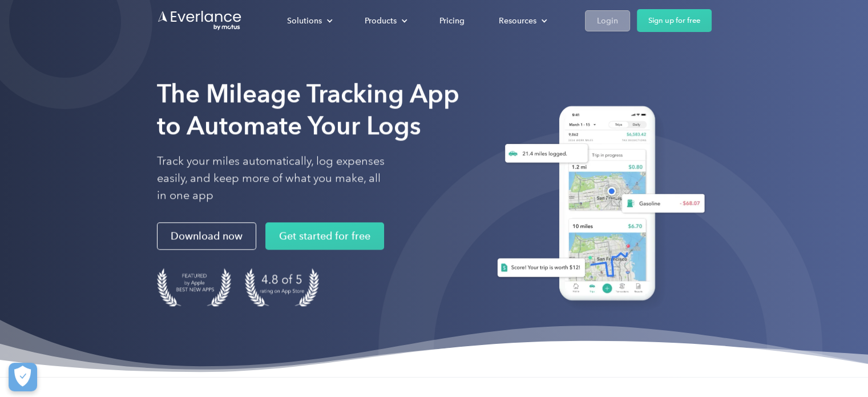  I want to click on a: Login, so click(607, 21).